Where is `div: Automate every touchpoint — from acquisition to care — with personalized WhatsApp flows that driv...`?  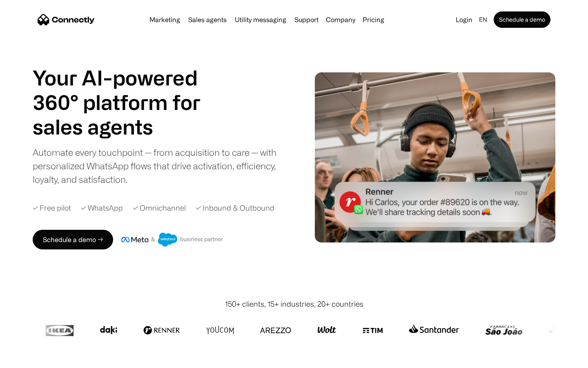 div: Automate every touchpoint — from acquisition to care — with personalized WhatsApp flows that driv... is located at coordinates (161, 166).